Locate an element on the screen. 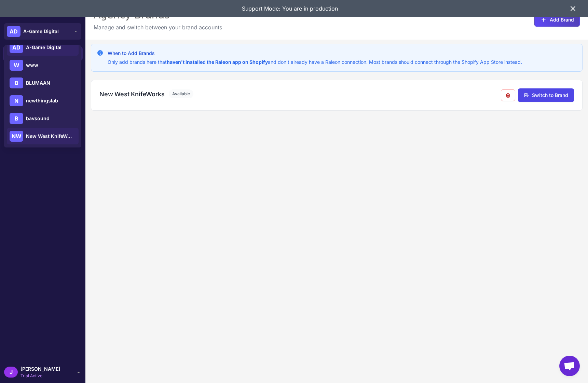  a: Open chat is located at coordinates (569, 365).